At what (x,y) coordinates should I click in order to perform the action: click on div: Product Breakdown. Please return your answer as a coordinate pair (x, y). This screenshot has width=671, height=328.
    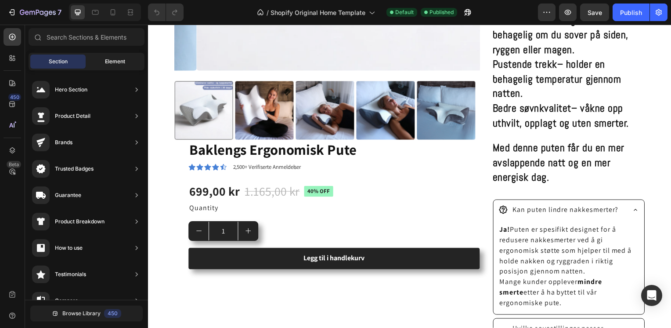
    Looking at the image, I should click on (80, 221).